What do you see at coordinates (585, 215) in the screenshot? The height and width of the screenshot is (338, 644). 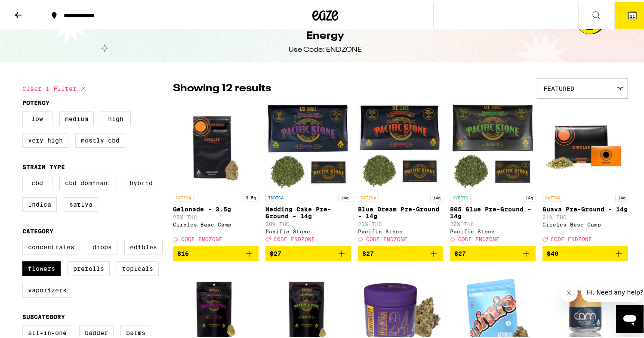 I see `p: 21% THC` at bounding box center [585, 215].